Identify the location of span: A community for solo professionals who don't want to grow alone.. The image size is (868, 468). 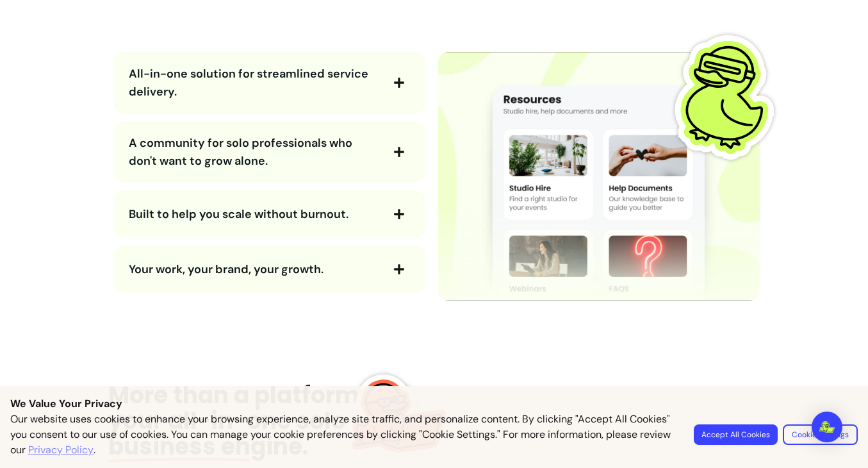
(240, 152).